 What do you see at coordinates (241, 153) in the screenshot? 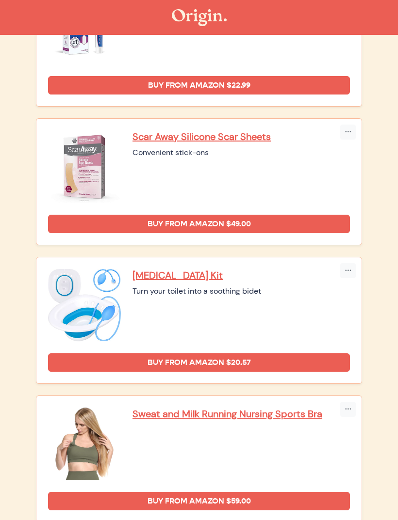
I see `div: Convenient stick-ons` at bounding box center [241, 153].